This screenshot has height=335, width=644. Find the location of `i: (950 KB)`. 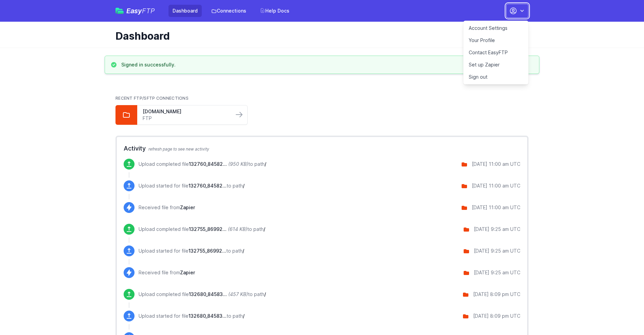

i: (950 KB) is located at coordinates (238, 164).